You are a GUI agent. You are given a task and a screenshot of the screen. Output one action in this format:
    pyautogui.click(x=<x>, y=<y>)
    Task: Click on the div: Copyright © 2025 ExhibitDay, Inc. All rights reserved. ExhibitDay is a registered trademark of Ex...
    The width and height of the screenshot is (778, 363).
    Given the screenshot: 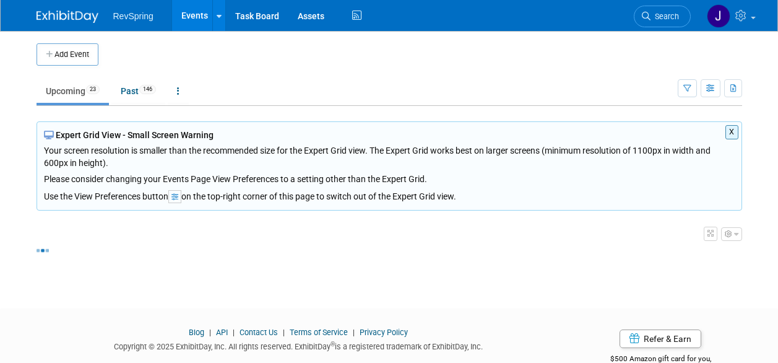 What is the action you would take?
    pyautogui.click(x=299, y=345)
    